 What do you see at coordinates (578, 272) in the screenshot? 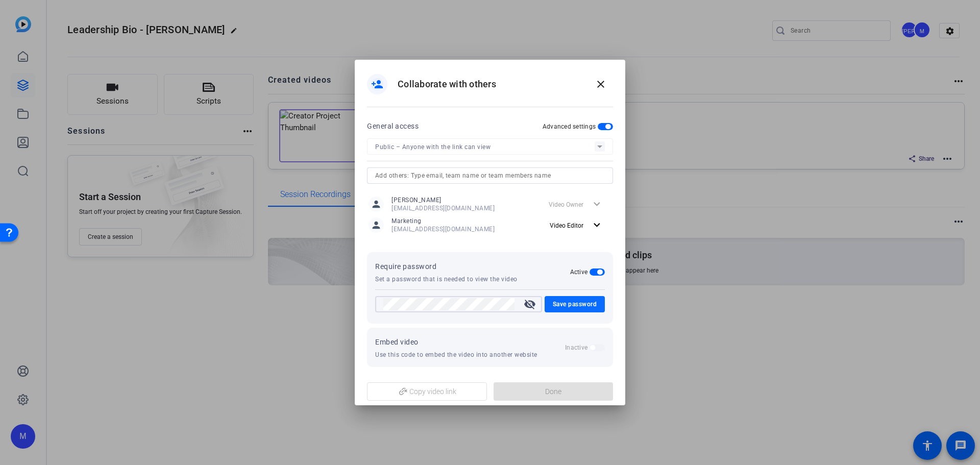
I see `h2: Active` at bounding box center [578, 272].